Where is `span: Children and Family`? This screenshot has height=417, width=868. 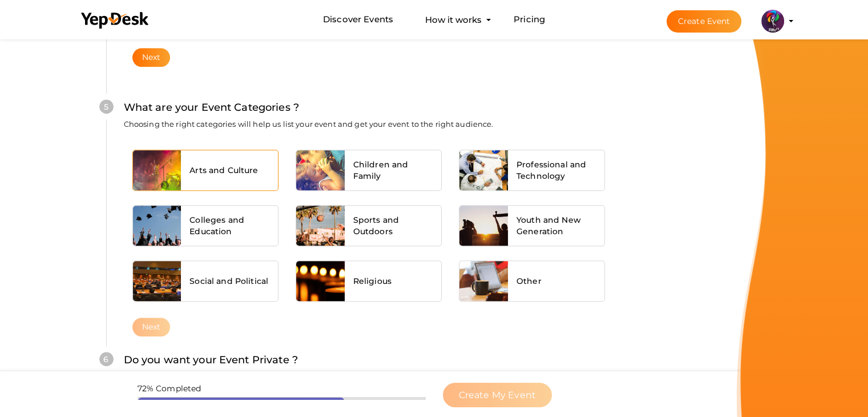 span: Children and Family is located at coordinates (393, 171).